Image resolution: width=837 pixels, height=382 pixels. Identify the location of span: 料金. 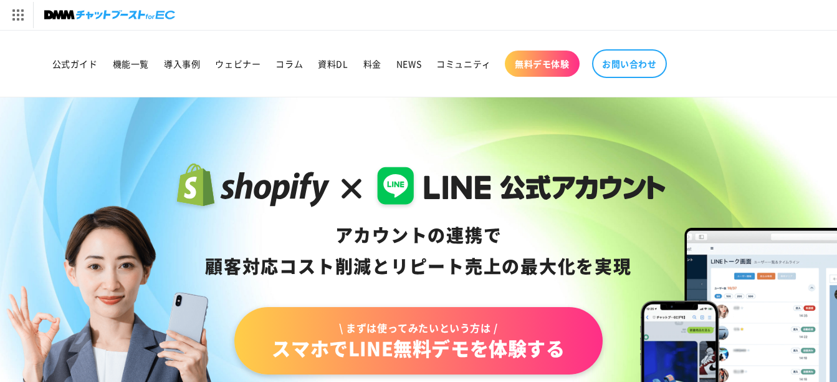
(372, 64).